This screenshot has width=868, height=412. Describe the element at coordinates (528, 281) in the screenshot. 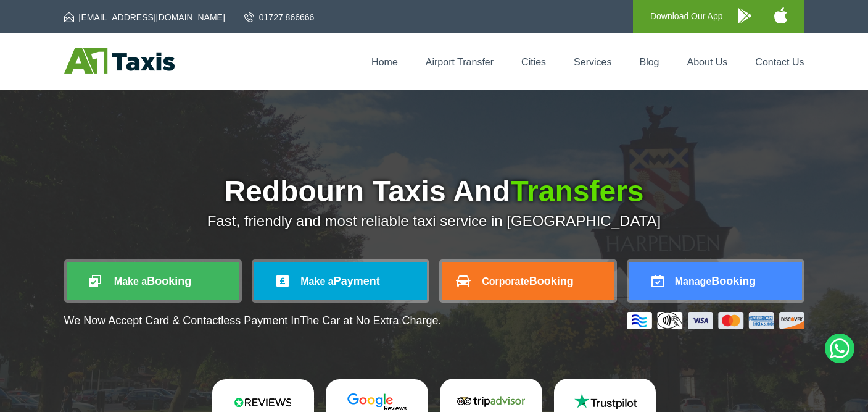

I see `a: CorporateBooking` at that location.